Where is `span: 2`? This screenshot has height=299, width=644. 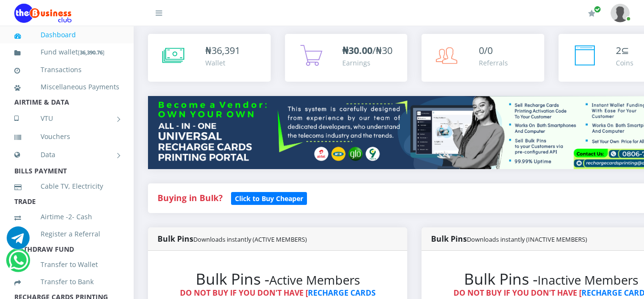 span: 2 is located at coordinates (618, 50).